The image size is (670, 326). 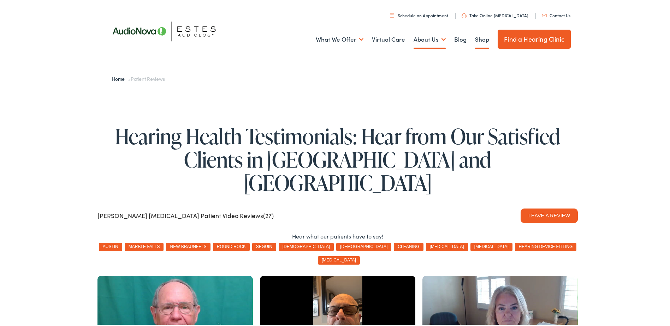 I want to click on button: marble falls, so click(x=144, y=246).